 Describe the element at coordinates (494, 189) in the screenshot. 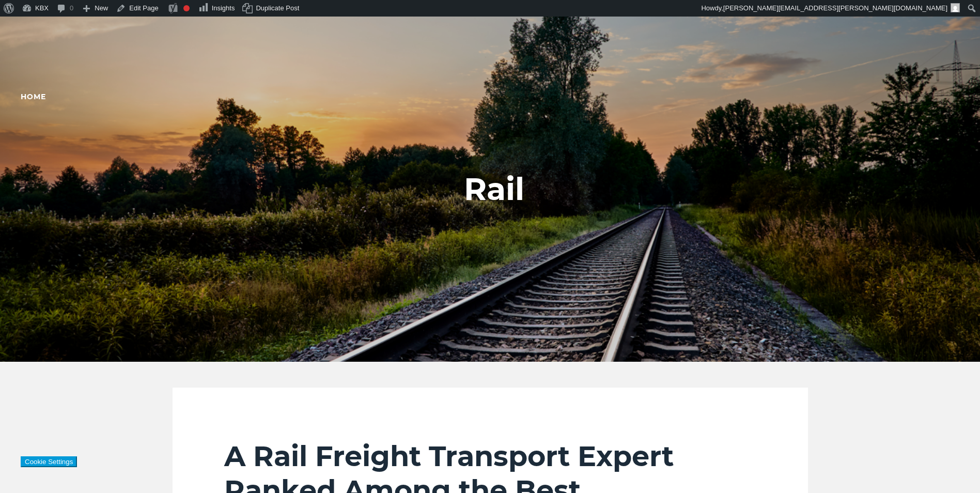

I see `h1: Rail` at that location.